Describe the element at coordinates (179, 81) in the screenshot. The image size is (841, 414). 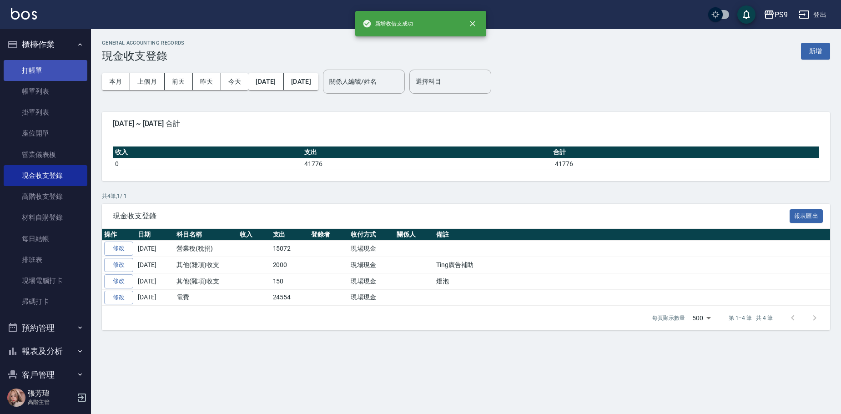
I see `button: 前天` at that location.